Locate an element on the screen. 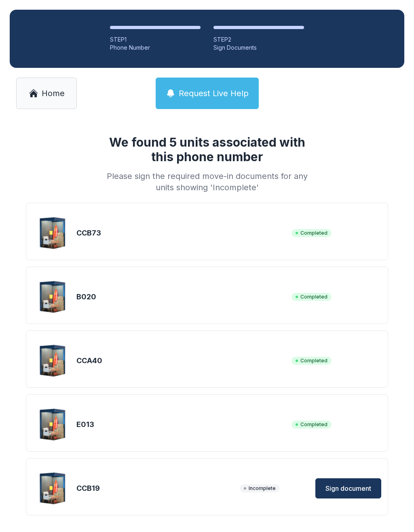 The width and height of the screenshot is (414, 532). div: CCA40 is located at coordinates (182, 361).